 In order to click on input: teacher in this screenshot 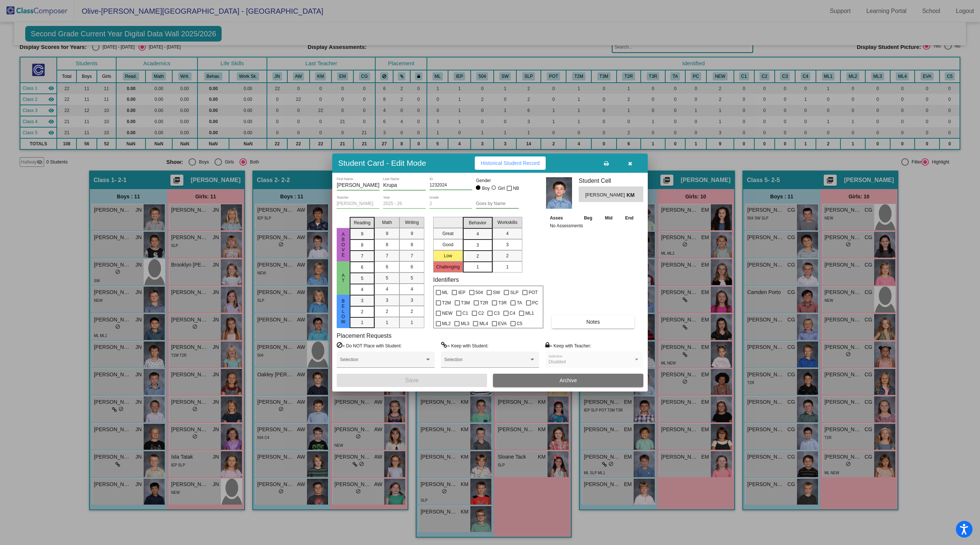, I will do `click(358, 204)`.